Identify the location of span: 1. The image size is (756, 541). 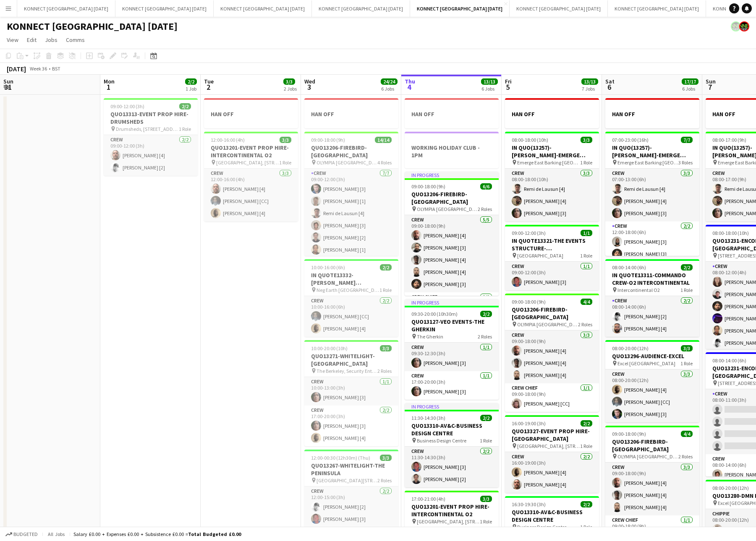
(108, 87).